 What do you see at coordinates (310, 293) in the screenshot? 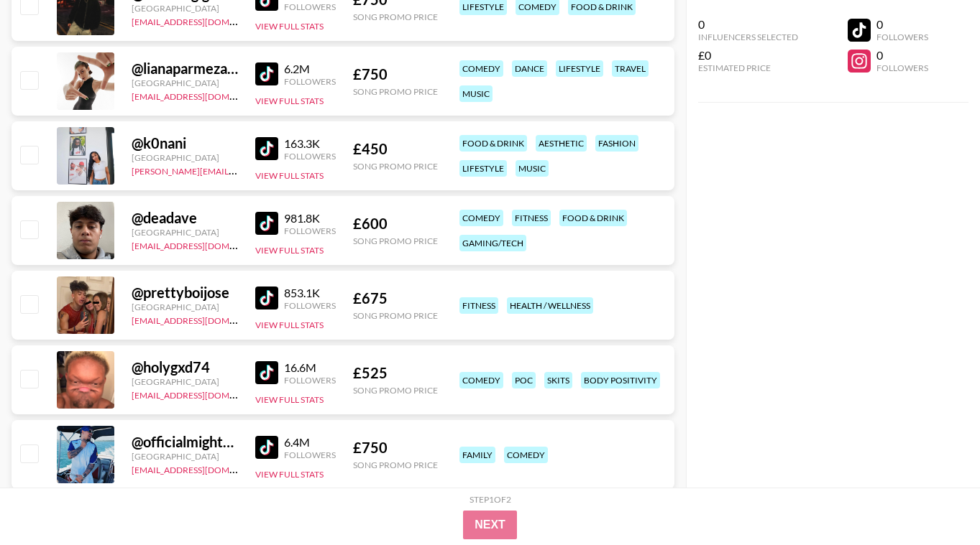
I see `div: 853.1K` at bounding box center [310, 293].